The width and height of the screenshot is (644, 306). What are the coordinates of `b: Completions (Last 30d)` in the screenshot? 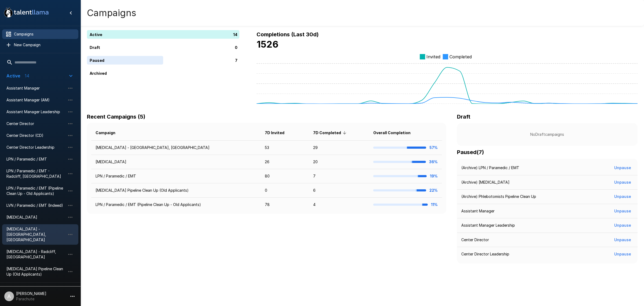 It's located at (288, 34).